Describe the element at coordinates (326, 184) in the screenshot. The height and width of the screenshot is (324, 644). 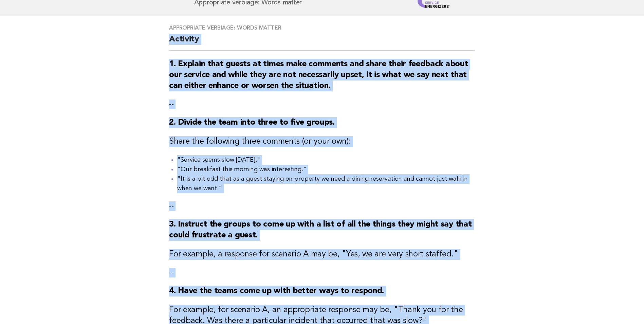
I see `li: "It is a bit odd that as a guest staying on property we need a dining reservation and cannot just...` at that location.